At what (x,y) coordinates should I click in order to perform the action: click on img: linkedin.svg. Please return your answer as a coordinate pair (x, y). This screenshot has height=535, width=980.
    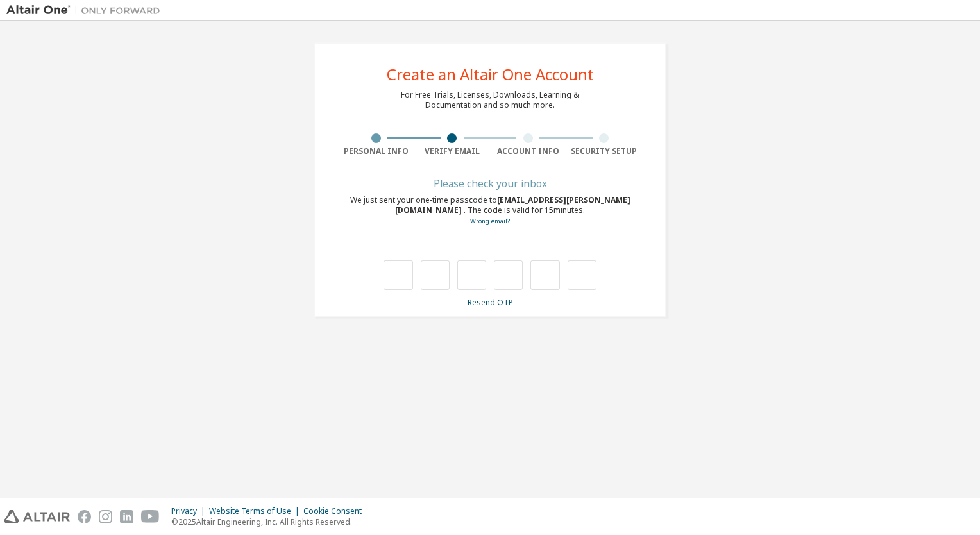
    Looking at the image, I should click on (126, 516).